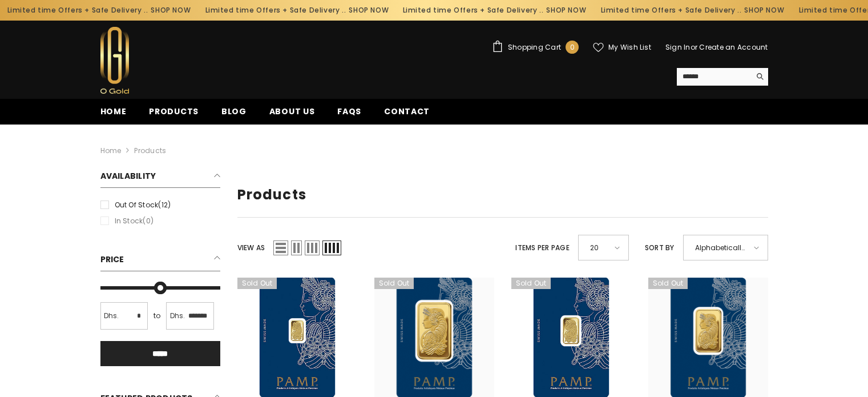 Image resolution: width=868 pixels, height=397 pixels. I want to click on span: FAQs, so click(349, 111).